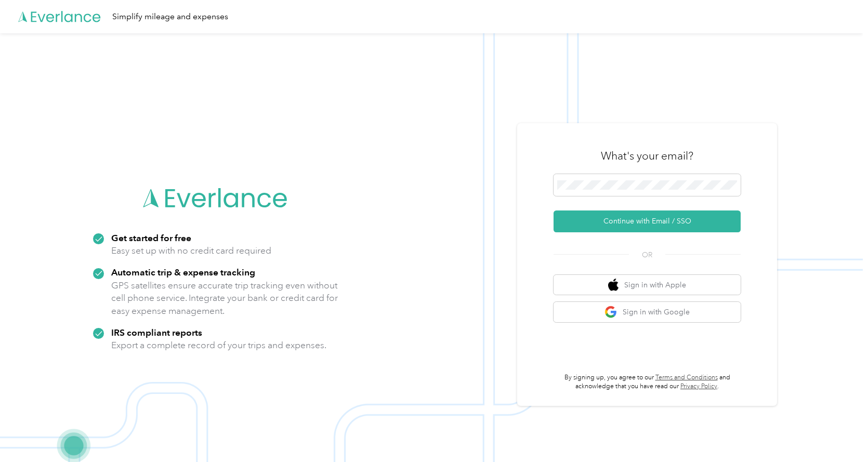  Describe the element at coordinates (611, 312) in the screenshot. I see `img: google logo` at that location.